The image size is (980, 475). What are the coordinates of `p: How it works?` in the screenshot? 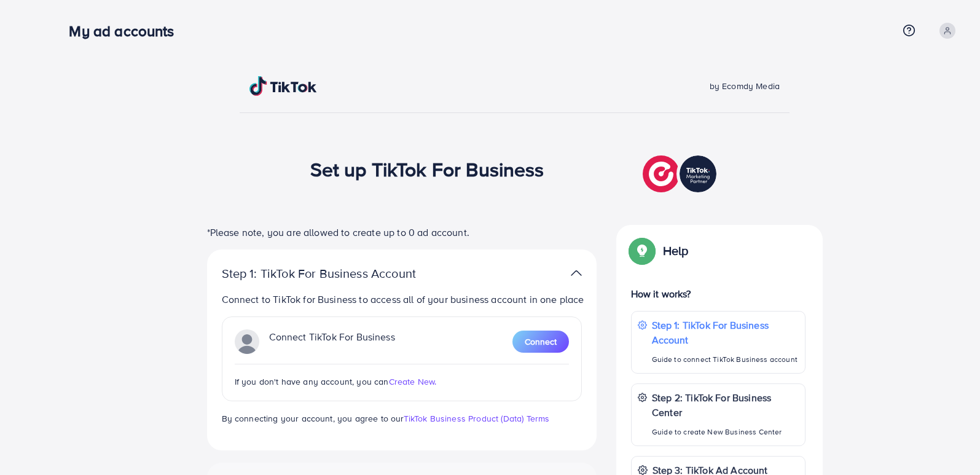 It's located at (718, 294).